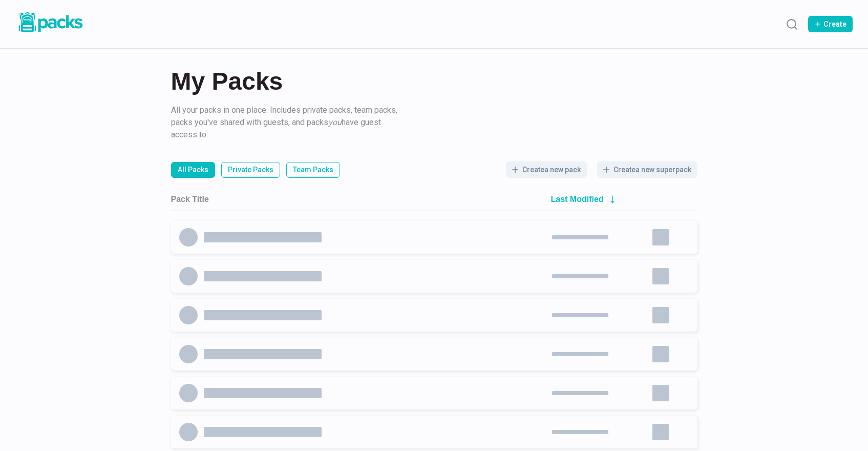 This screenshot has width=868, height=451. Describe the element at coordinates (335, 122) in the screenshot. I see `i: you` at that location.